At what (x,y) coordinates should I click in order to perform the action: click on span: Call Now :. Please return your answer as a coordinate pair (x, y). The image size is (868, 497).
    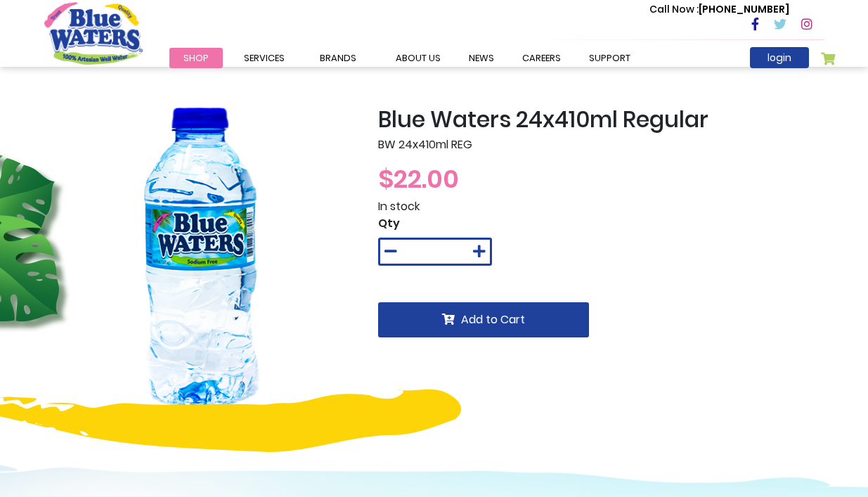
    Looking at the image, I should click on (674, 9).